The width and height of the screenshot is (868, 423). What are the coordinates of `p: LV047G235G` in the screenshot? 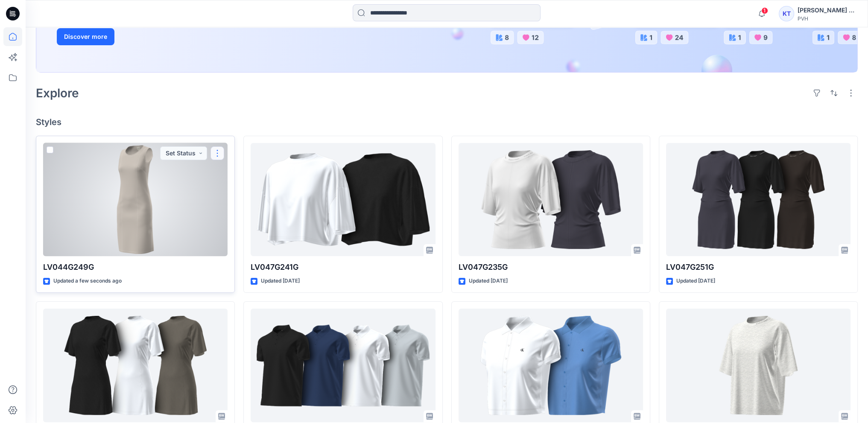 It's located at (551, 267).